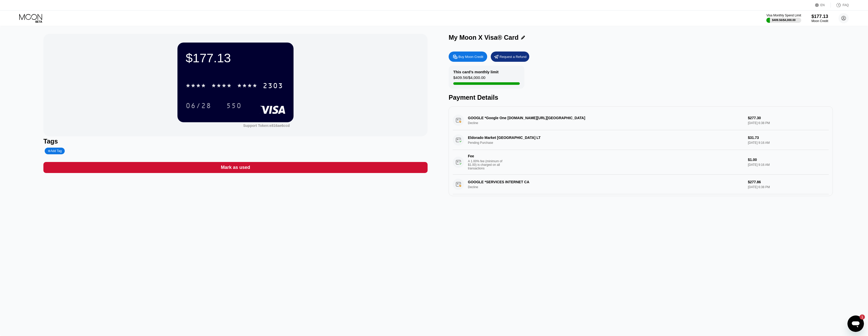  What do you see at coordinates (820, 21) in the screenshot?
I see `div: Moon Credit` at bounding box center [820, 21].